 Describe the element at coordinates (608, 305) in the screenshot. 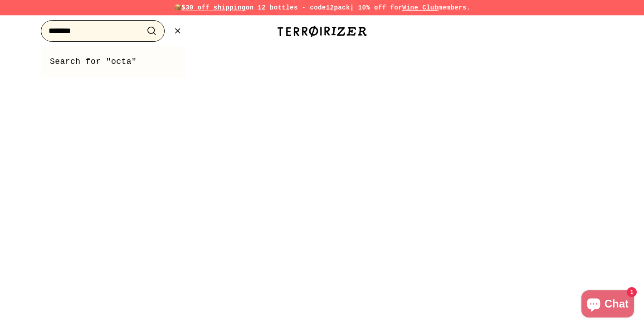

I see `inbox-online-store-chat: Shopify online store chat` at that location.